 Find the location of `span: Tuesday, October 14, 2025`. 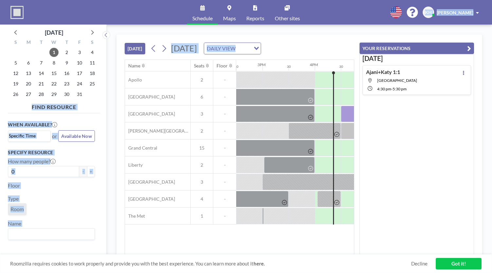

span: Tuesday, October 14, 2025 is located at coordinates (41, 73).